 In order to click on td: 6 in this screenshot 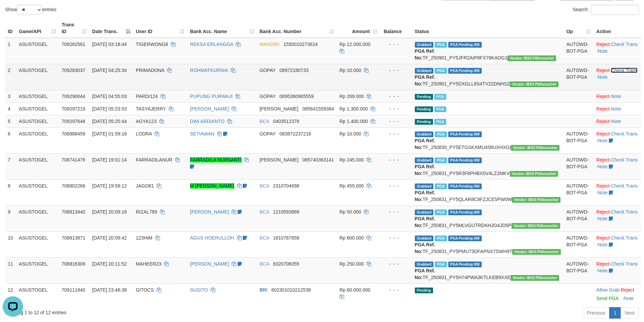, I will do `click(11, 140)`.